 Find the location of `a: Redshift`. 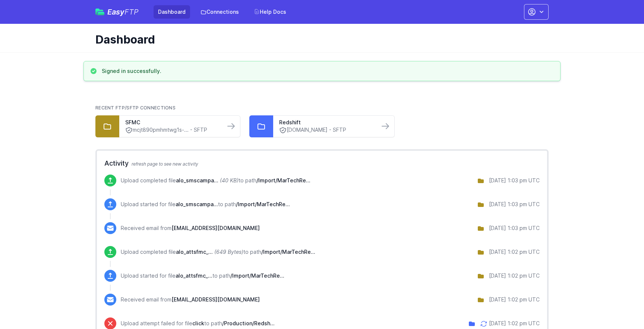

a: Redshift is located at coordinates (326, 123).